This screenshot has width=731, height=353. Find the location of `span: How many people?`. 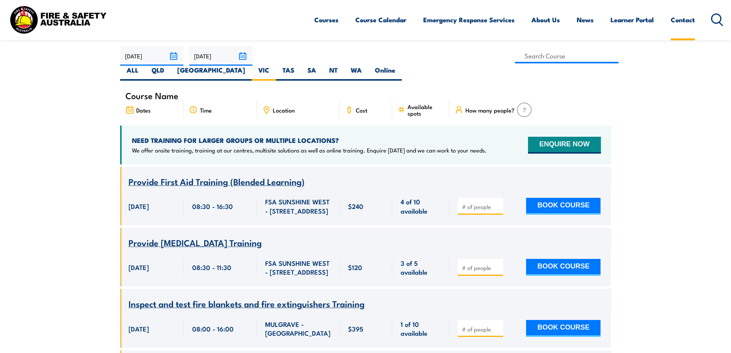

span: How many people? is located at coordinates (490, 110).